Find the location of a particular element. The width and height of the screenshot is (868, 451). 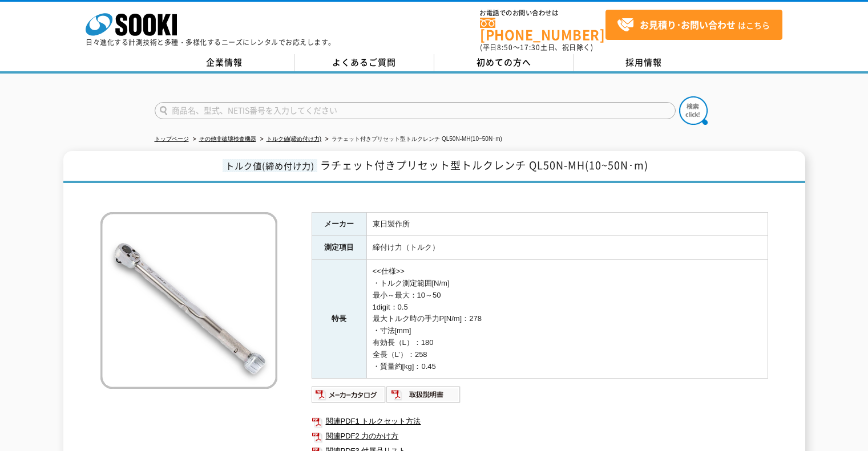

a: 取扱説明書 is located at coordinates (423, 397).